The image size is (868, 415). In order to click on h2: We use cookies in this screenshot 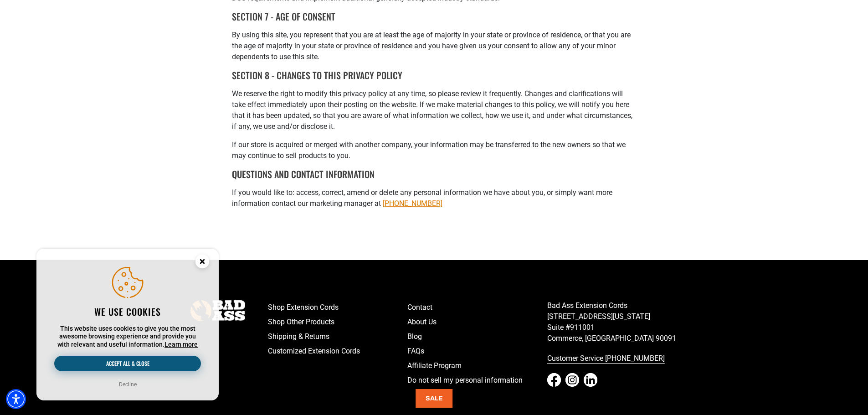, I will do `click(127, 312)`.